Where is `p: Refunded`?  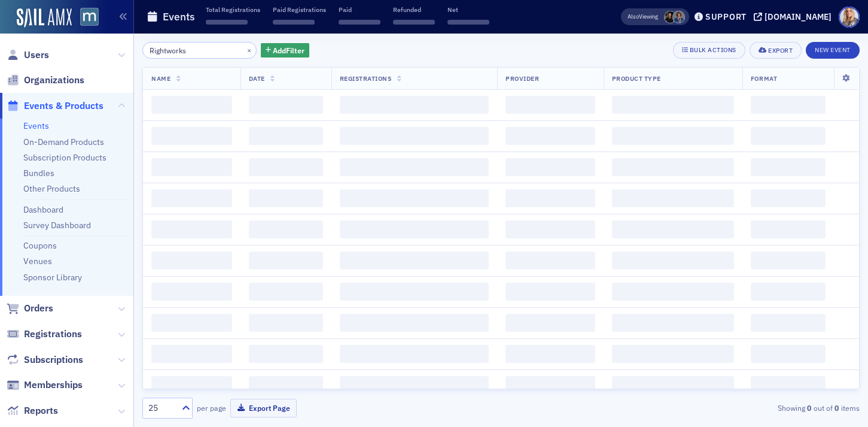 p: Refunded is located at coordinates (414, 10).